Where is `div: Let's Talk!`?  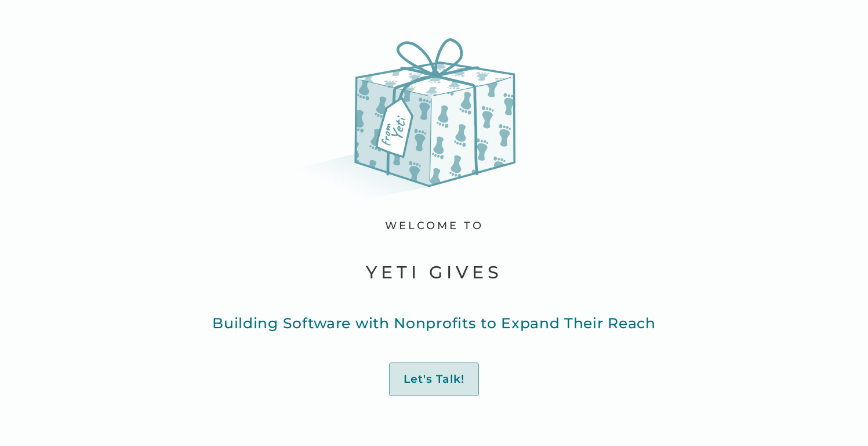
div: Let's Talk! is located at coordinates (434, 379).